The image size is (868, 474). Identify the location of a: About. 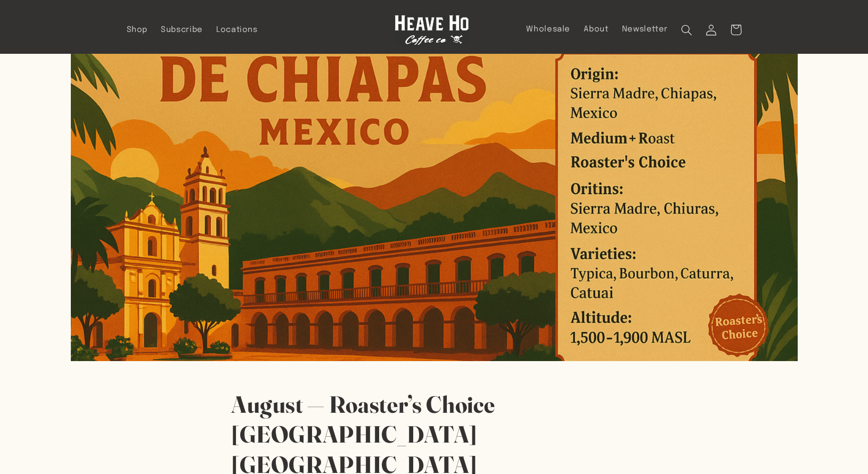
(596, 29).